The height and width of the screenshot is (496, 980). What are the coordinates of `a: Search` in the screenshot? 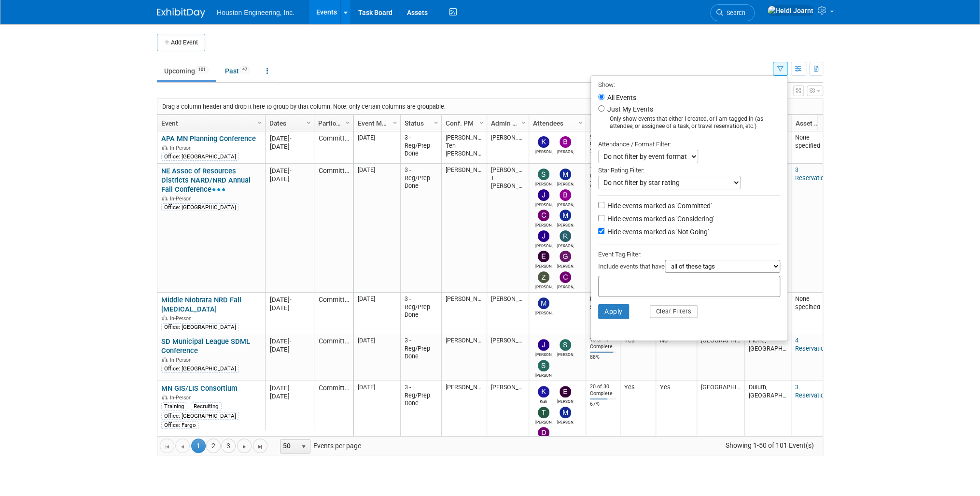 It's located at (732, 12).